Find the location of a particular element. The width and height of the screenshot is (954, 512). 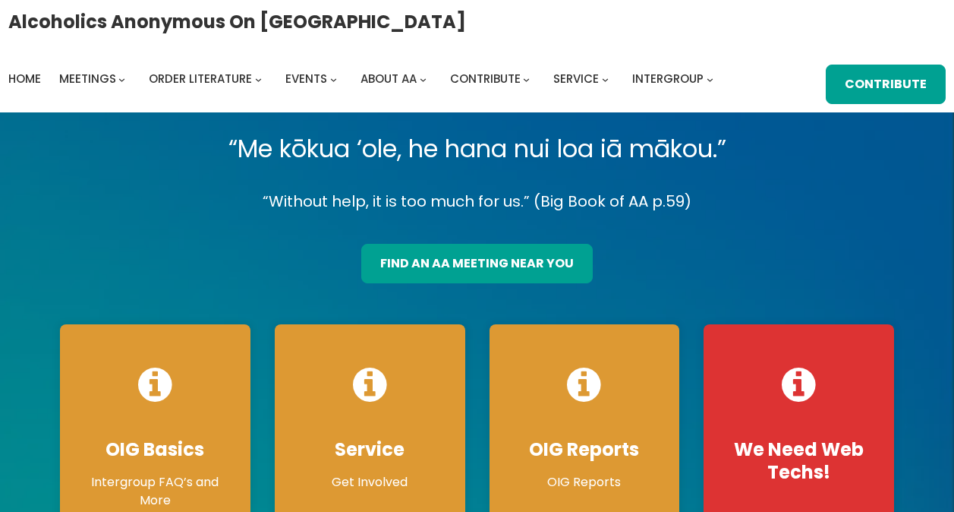

h4: OIG Reports is located at coordinates (585, 450).